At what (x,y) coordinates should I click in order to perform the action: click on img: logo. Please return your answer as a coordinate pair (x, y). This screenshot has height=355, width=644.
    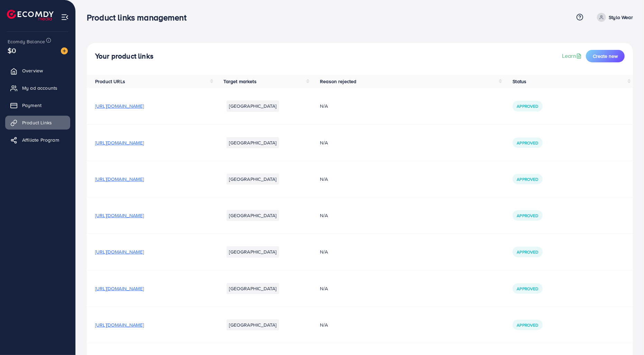
    Looking at the image, I should click on (30, 15).